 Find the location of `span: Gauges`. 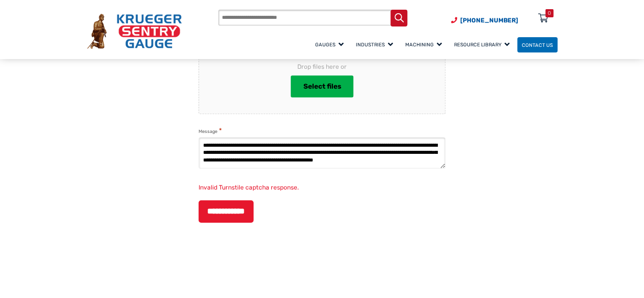

span: Gauges is located at coordinates (329, 44).